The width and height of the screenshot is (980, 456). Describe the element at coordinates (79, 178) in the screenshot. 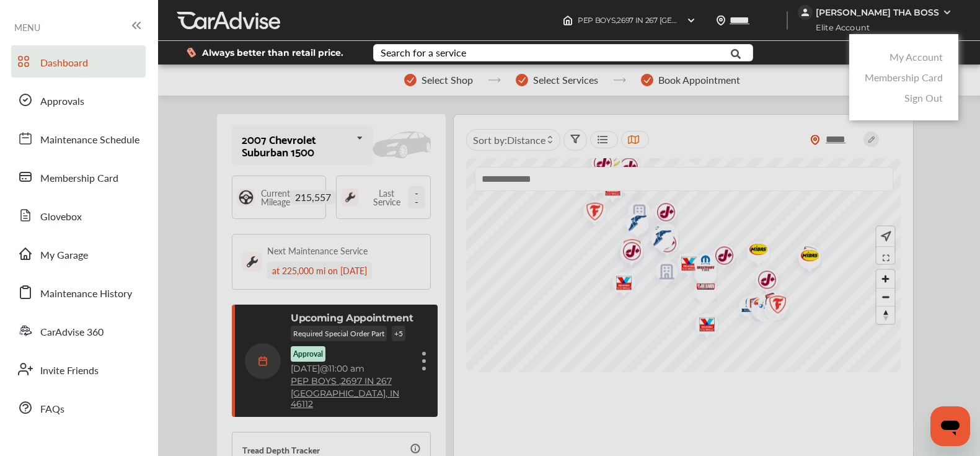

I see `span: Membership Card` at that location.